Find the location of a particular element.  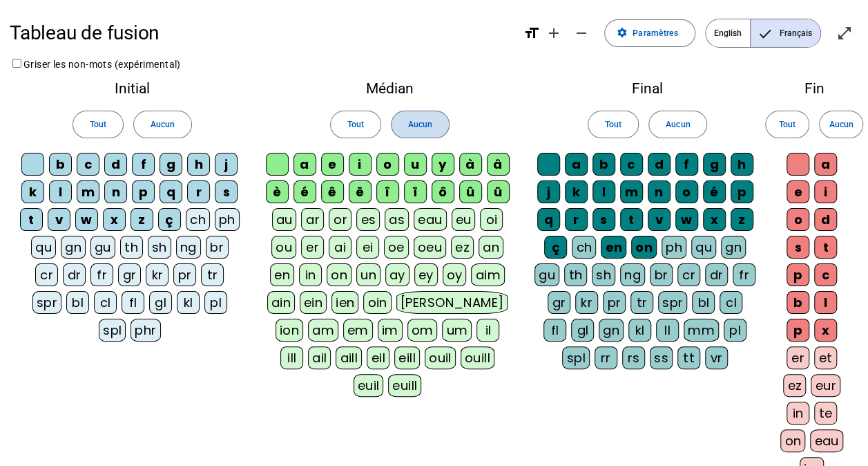

div: sh is located at coordinates (604, 275).